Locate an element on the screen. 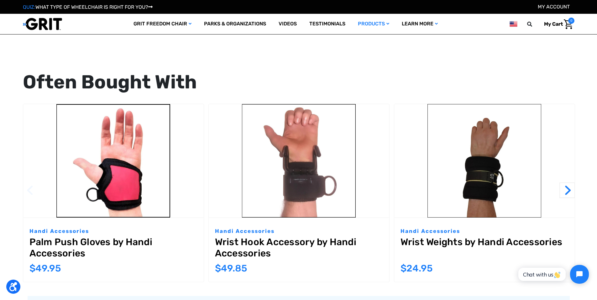 Image resolution: width=597 pixels, height=300 pixels. img: Palm Push Gloves by Handi Accessories is located at coordinates (113, 161).